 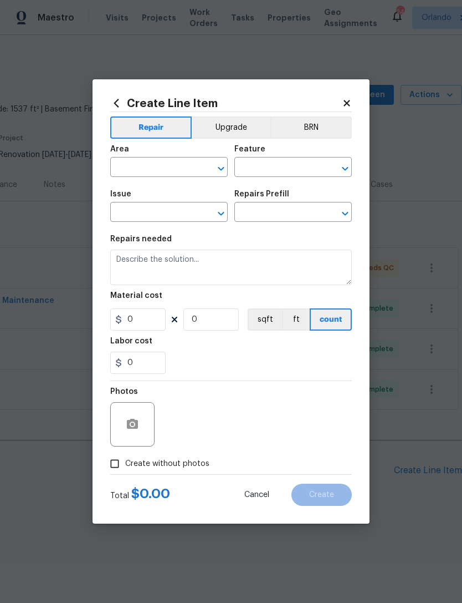 What do you see at coordinates (136, 296) in the screenshot?
I see `h5: Material cost` at bounding box center [136, 296].